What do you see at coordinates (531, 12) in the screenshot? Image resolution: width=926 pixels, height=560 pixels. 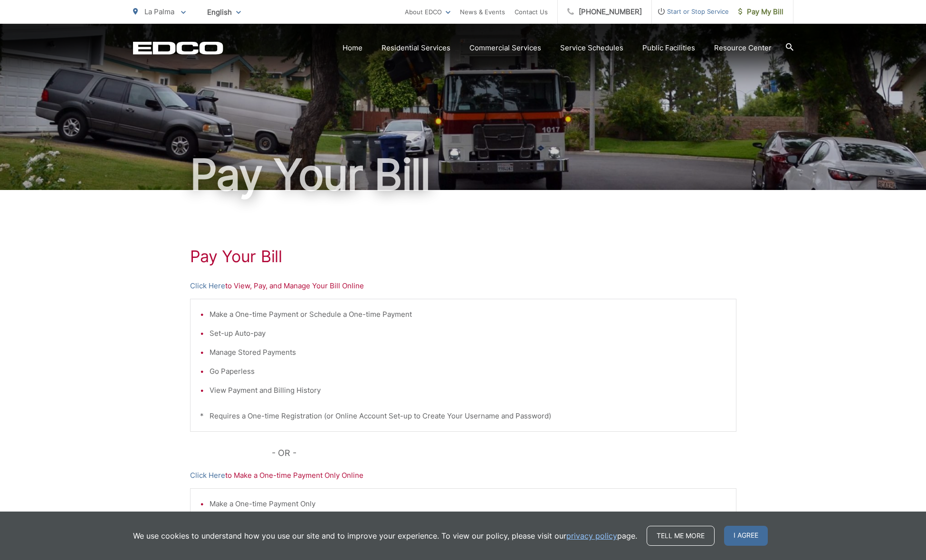 I see `a: Contact Us` at bounding box center [531, 12].